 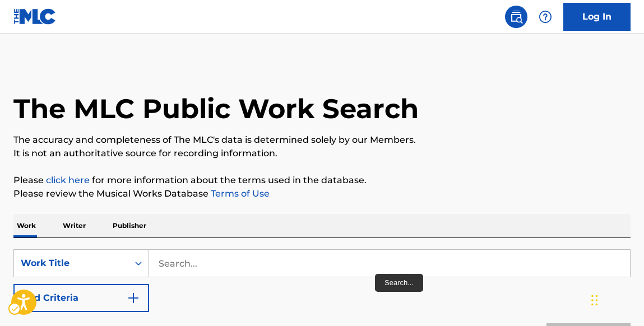 What do you see at coordinates (594, 300) in the screenshot?
I see `div: Drag` at bounding box center [594, 300].